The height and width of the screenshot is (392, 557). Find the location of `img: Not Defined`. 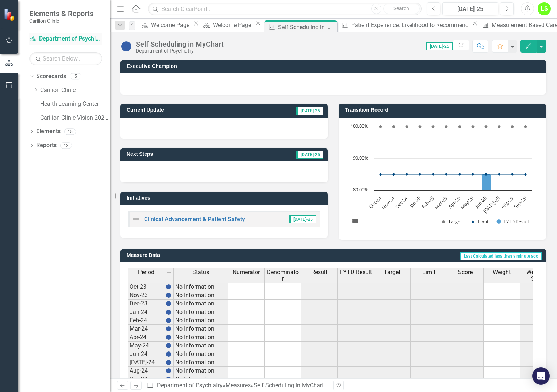

img: Not Defined is located at coordinates (136, 219).